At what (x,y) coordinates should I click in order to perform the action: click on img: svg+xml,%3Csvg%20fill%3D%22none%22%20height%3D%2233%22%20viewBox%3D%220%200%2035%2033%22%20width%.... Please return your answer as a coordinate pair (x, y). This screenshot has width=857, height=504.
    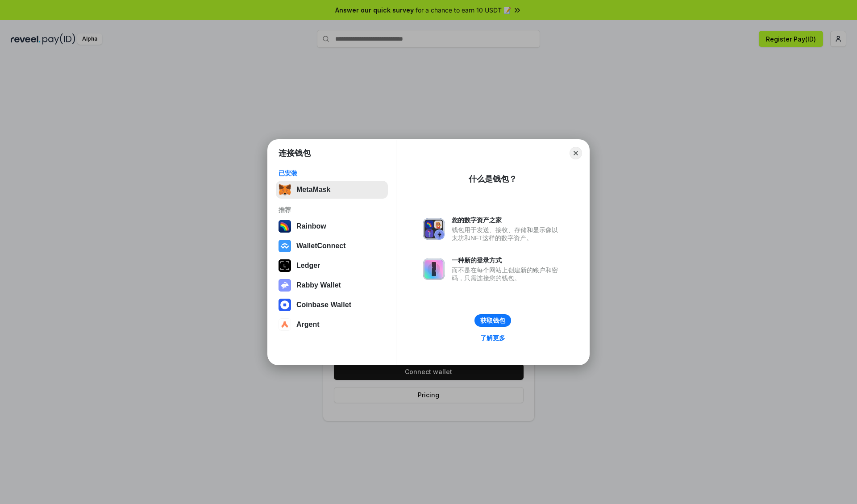
    Looking at the image, I should click on (285, 190).